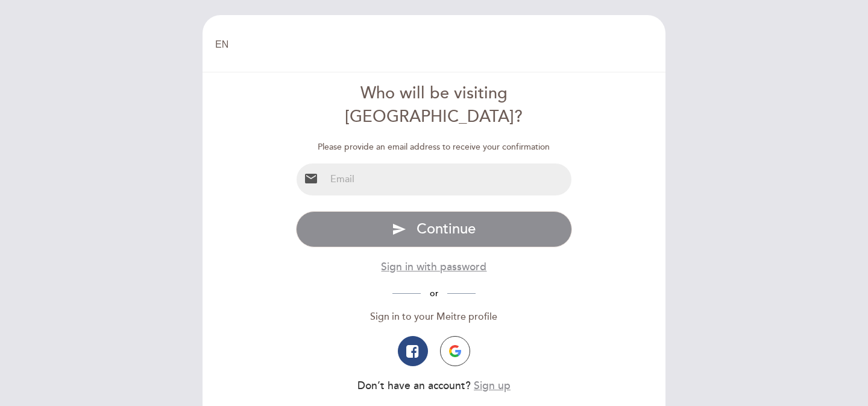 This screenshot has height=406, width=868. Describe the element at coordinates (434, 317) in the screenshot. I see `div: Sign in to your Meitre profile` at that location.